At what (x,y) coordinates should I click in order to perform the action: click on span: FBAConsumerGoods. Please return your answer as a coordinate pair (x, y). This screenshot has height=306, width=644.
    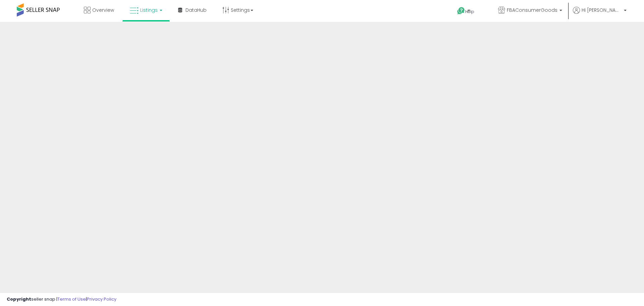
    Looking at the image, I should click on (532, 10).